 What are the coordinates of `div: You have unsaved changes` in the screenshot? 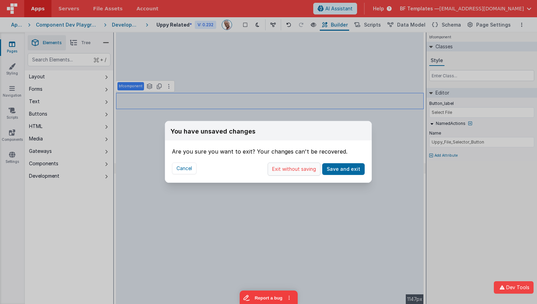 It's located at (213, 131).